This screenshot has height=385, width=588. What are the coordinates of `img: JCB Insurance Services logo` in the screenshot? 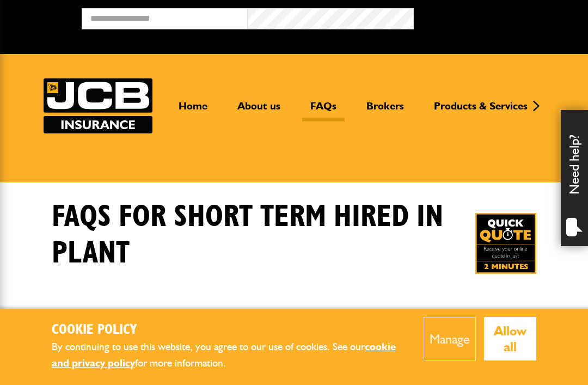 It's located at (98, 105).